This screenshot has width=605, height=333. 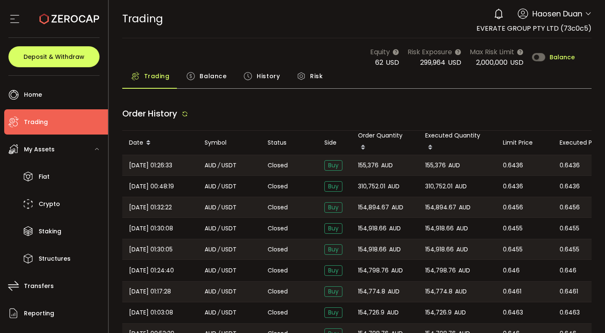 What do you see at coordinates (457, 142) in the screenshot?
I see `div: Executed Quantity` at bounding box center [457, 142].